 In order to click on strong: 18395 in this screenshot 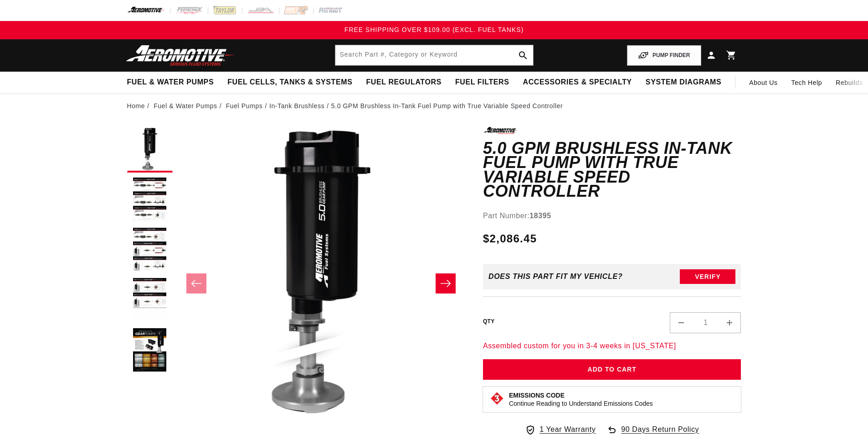, I will do `click(541, 215)`.